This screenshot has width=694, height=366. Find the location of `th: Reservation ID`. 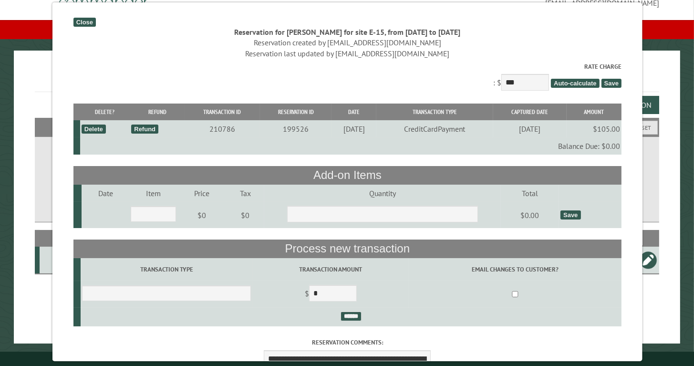

th: Reservation ID is located at coordinates (295, 112).